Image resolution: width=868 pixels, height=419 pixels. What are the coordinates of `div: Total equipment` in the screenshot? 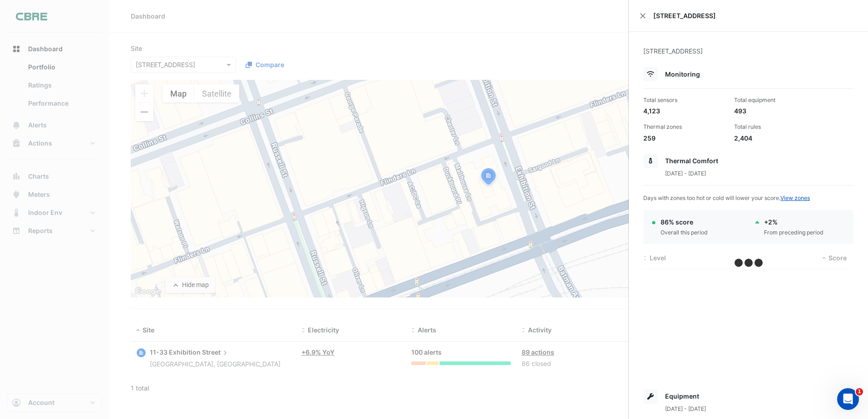 It's located at (776, 101).